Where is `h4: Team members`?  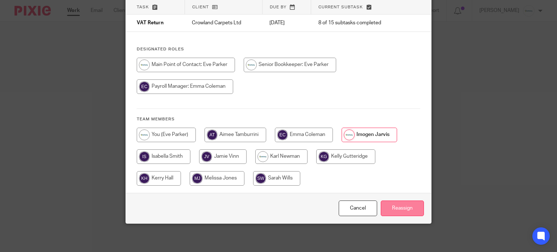 h4: Team members is located at coordinates (279, 119).